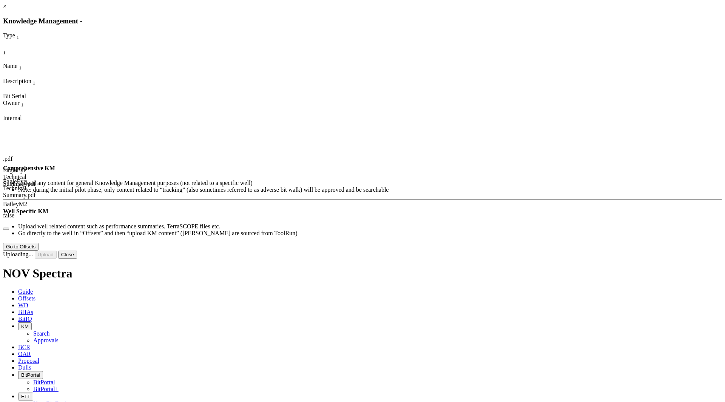  What do you see at coordinates (27, 298) in the screenshot?
I see `span: Offsets` at bounding box center [27, 298].